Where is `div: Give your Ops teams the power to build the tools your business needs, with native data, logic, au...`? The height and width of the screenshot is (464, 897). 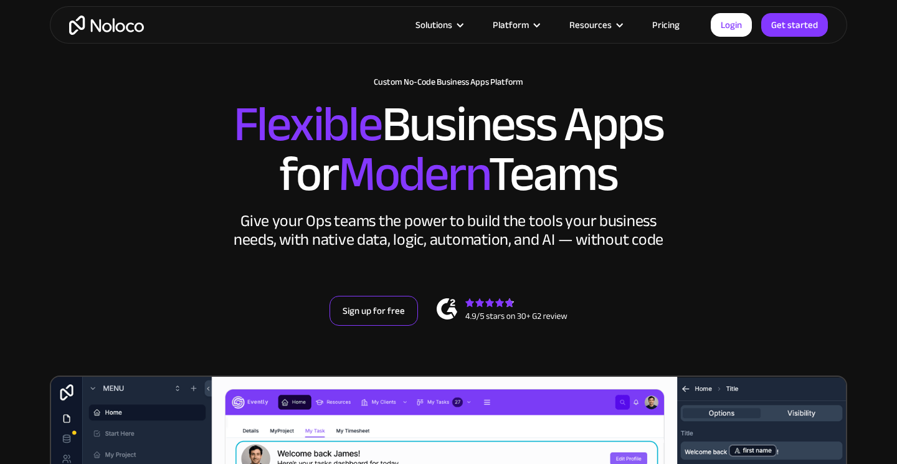 div: Give your Ops teams the power to build the tools your business needs, with native data, logic, au... is located at coordinates (449, 231).